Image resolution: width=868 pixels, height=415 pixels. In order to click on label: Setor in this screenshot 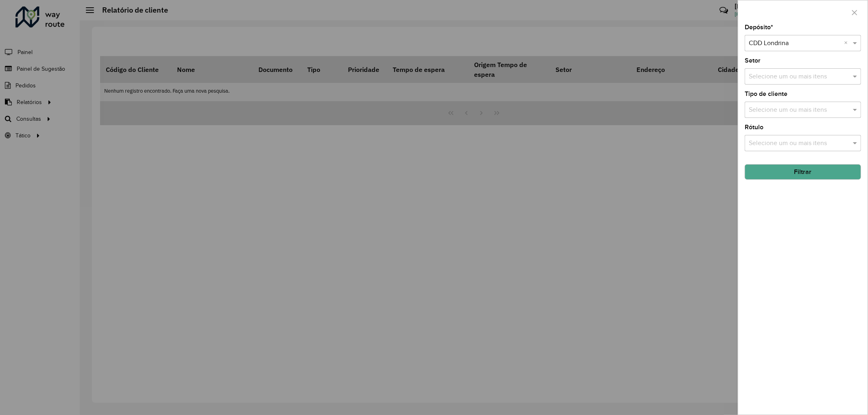, I will do `click(752, 61)`.